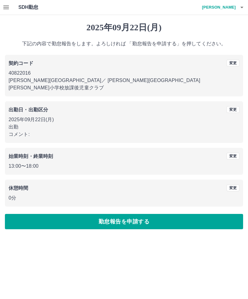 This screenshot has height=299, width=248. I want to click on b: 出勤日・出勤区分, so click(28, 110).